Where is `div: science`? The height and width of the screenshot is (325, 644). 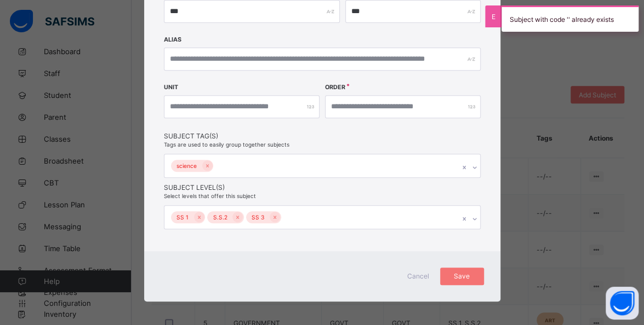 div: science is located at coordinates (186, 166).